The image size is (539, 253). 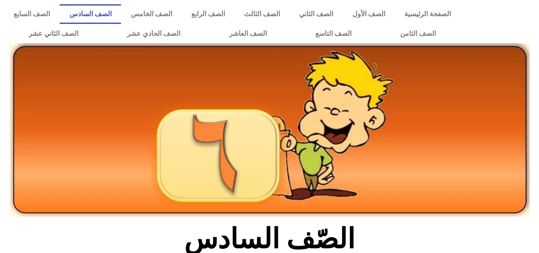 I want to click on a: الصف الخامس, so click(x=151, y=14).